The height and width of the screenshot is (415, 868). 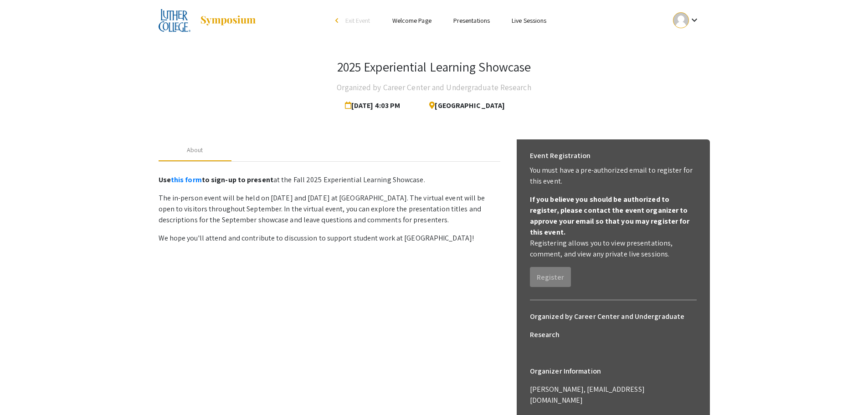 I want to click on mat-icon: Expand account dropdown, so click(x=695, y=20).